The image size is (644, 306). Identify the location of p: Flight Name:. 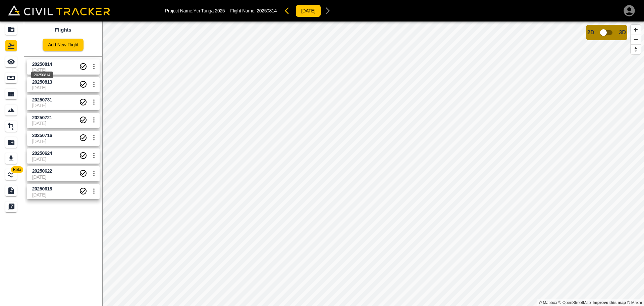
(253, 11).